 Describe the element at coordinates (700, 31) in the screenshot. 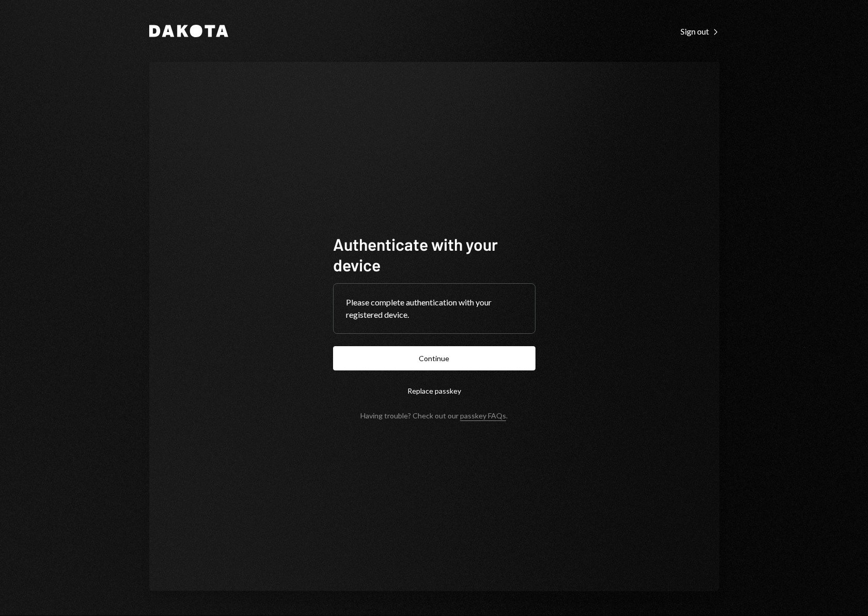

I see `div: Sign out` at that location.